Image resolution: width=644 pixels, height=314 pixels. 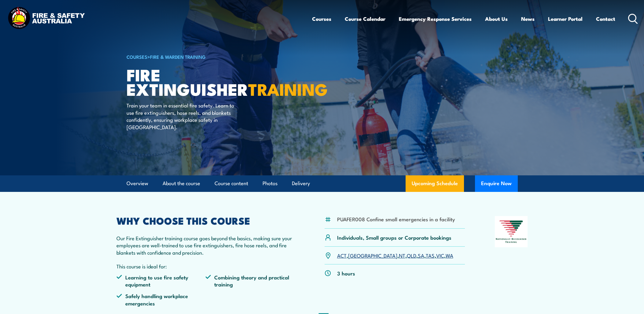 I want to click on a: Contact, so click(x=605, y=18).